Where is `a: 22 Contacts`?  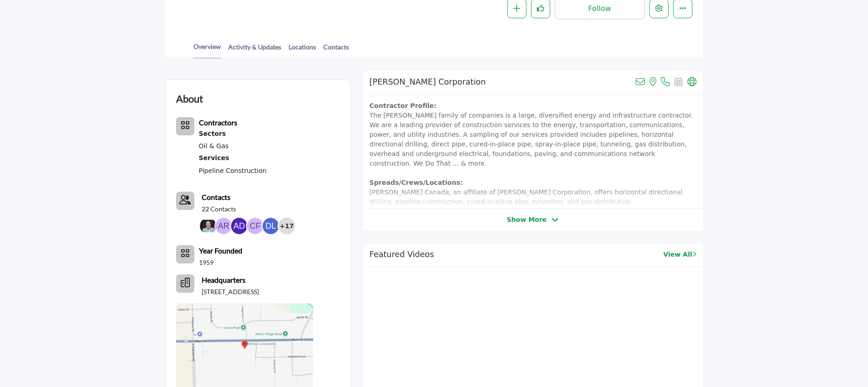
a: 22 Contacts is located at coordinates (219, 208).